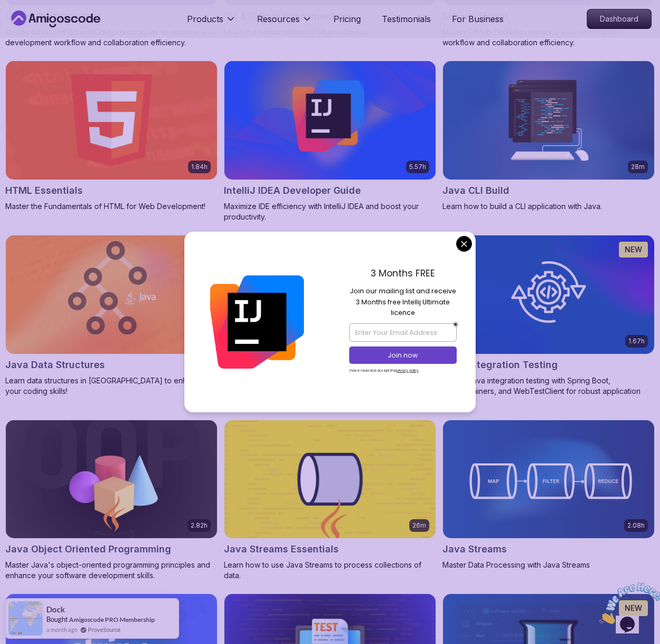  I want to click on a: IntelliJ IDEA Developer Guide card5.57hIntelliJ IDEA Developer GuideMaximize IDE efficiency with ..., so click(330, 141).